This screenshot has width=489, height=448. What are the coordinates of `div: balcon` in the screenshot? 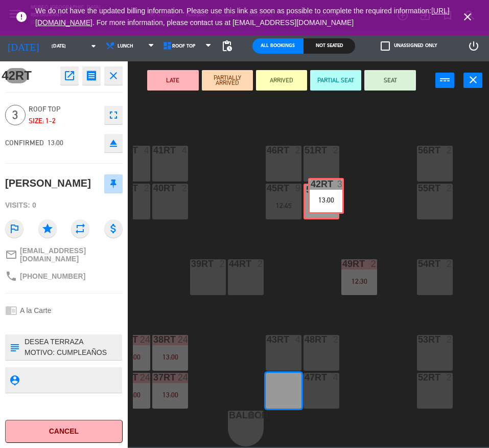 It's located at (229, 415).